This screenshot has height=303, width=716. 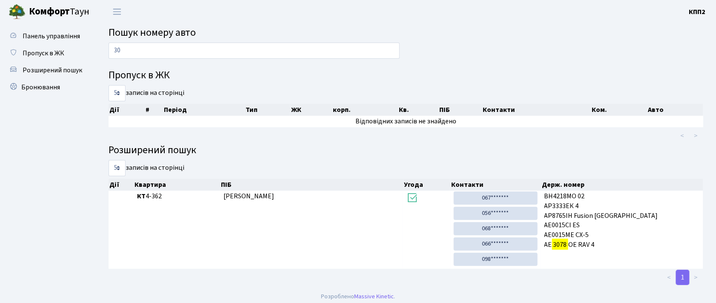 What do you see at coordinates (561, 245) in the screenshot?
I see `mark: 3078` at bounding box center [561, 245].